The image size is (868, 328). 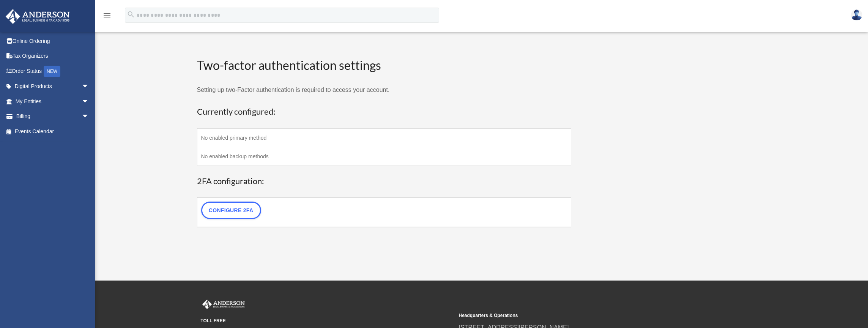 What do you see at coordinates (53, 117) in the screenshot?
I see `a: Billingarrow_drop_down` at bounding box center [53, 117].